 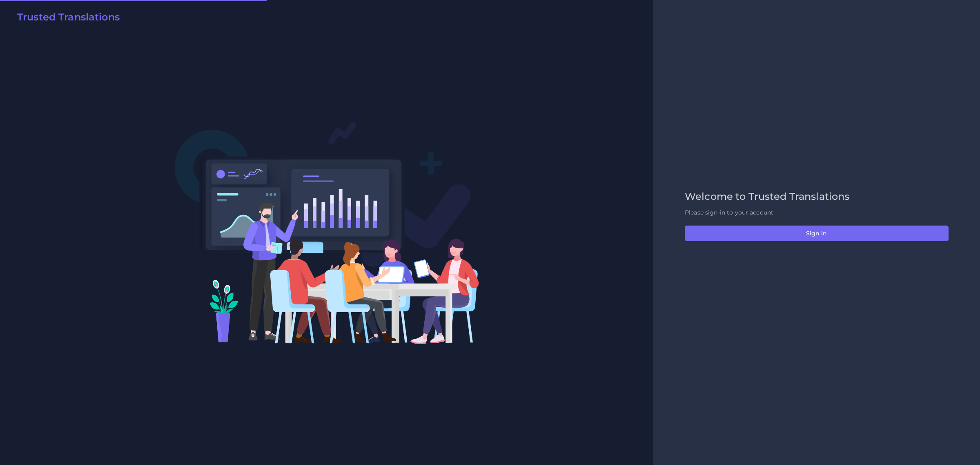 I want to click on button: Sign in, so click(x=817, y=233).